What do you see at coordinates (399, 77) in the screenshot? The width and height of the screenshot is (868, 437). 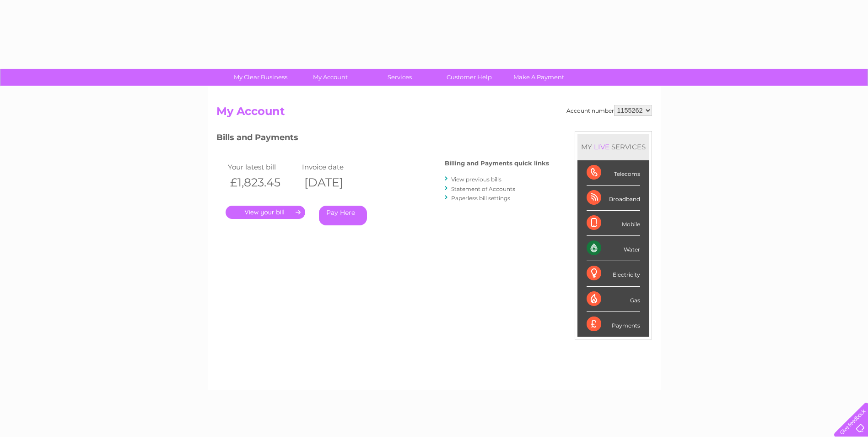 I see `a: Services` at bounding box center [399, 77].